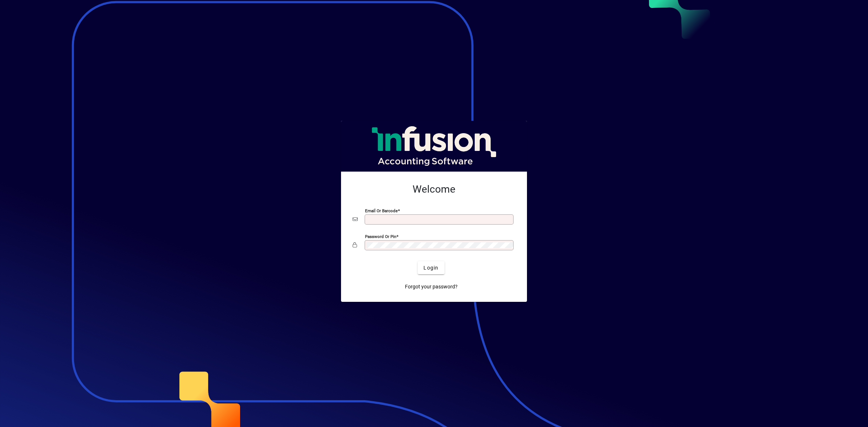 This screenshot has width=868, height=427. Describe the element at coordinates (430, 267) in the screenshot. I see `span: Login` at that location.